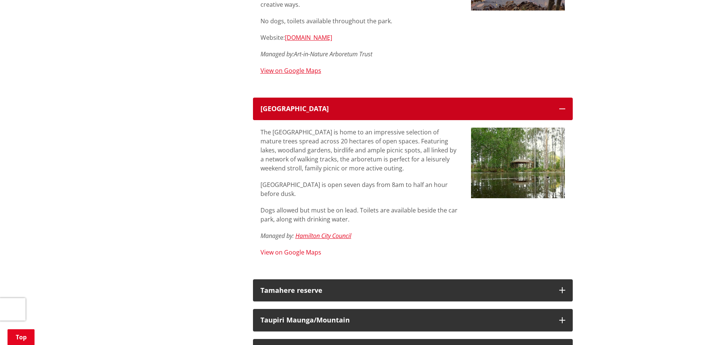 The width and height of the screenshot is (715, 345). What do you see at coordinates (323, 236) in the screenshot?
I see `a: Hamilton City Council` at bounding box center [323, 236].